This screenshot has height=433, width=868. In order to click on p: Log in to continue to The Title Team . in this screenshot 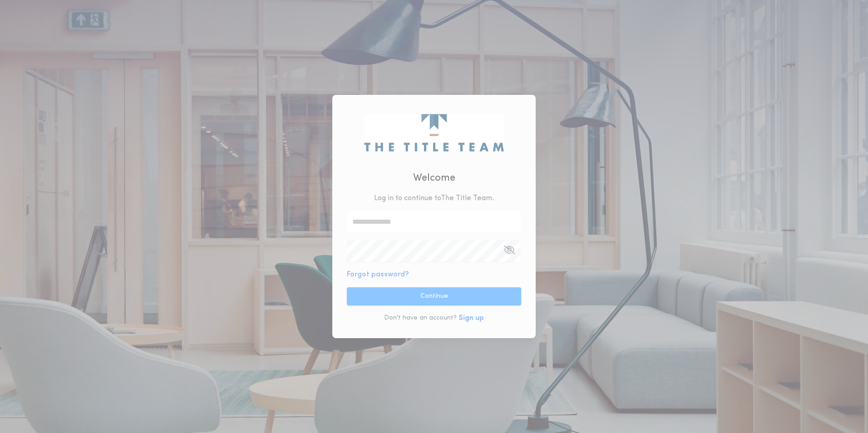, I will do `click(434, 198)`.